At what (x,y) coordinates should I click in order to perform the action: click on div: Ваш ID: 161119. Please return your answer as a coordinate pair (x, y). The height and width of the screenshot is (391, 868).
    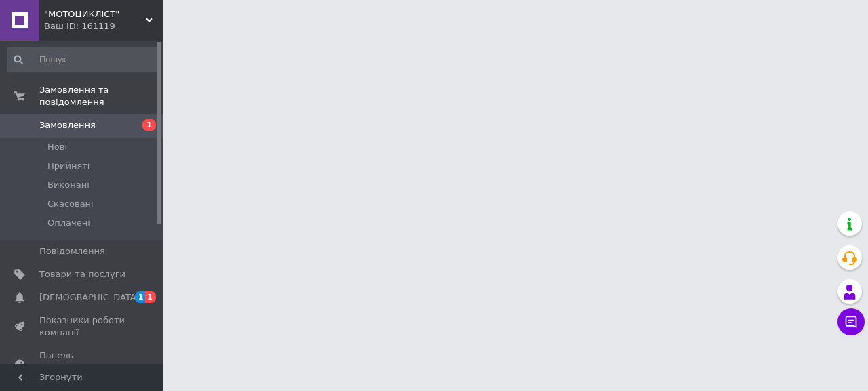
    Looking at the image, I should click on (103, 26).